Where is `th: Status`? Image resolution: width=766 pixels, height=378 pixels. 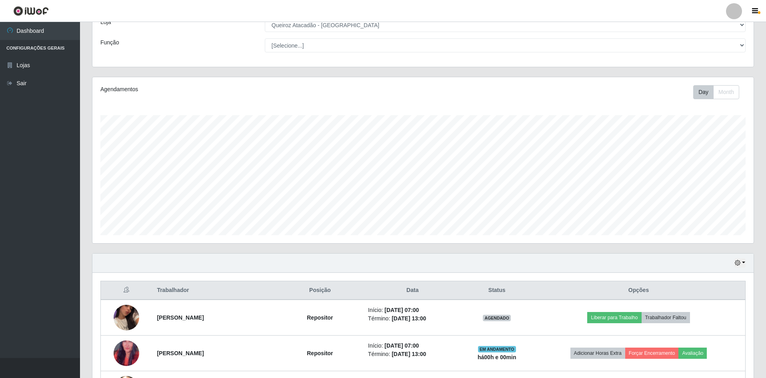 th: Status is located at coordinates (497, 290).